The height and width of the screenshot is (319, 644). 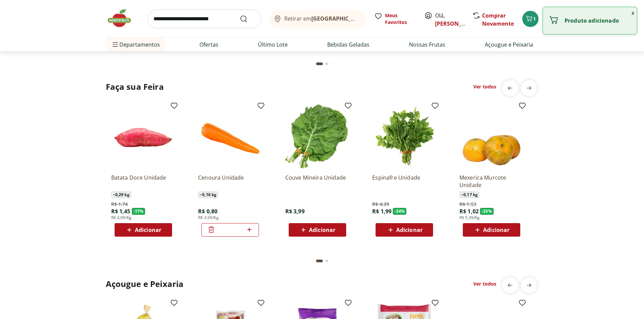 I want to click on span: R$ 1,02, so click(x=469, y=211).